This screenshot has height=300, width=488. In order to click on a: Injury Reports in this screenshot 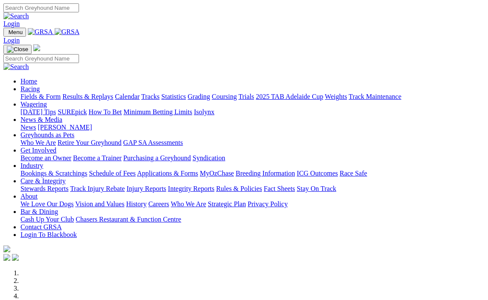, I will do `click(146, 189)`.